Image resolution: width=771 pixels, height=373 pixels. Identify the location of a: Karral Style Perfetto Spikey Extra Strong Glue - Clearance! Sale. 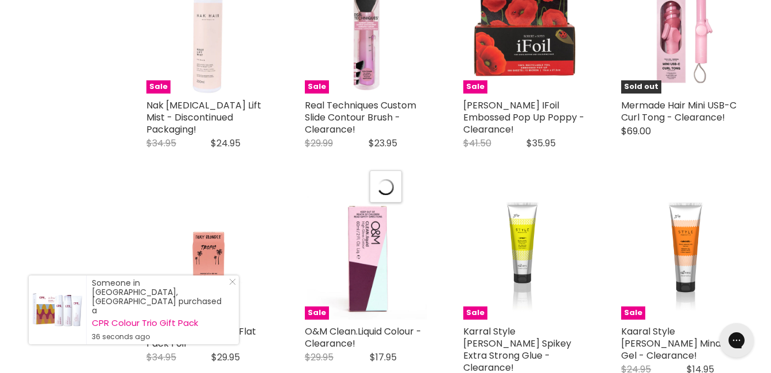
(525, 258).